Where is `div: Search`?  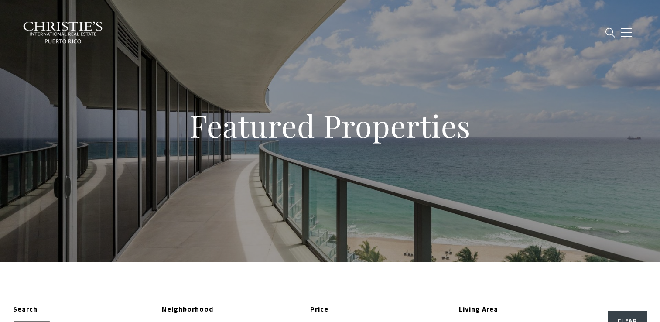 div: Search is located at coordinates (84, 309).